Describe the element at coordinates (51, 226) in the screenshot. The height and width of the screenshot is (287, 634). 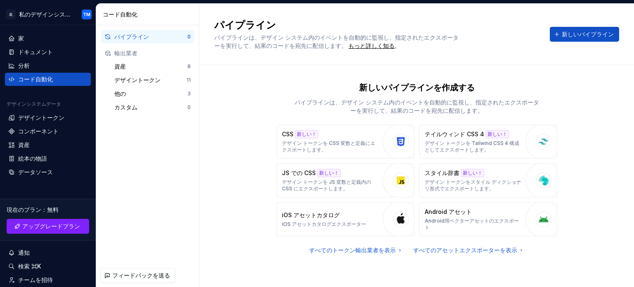
I see `font: アップグレードプラン` at that location.